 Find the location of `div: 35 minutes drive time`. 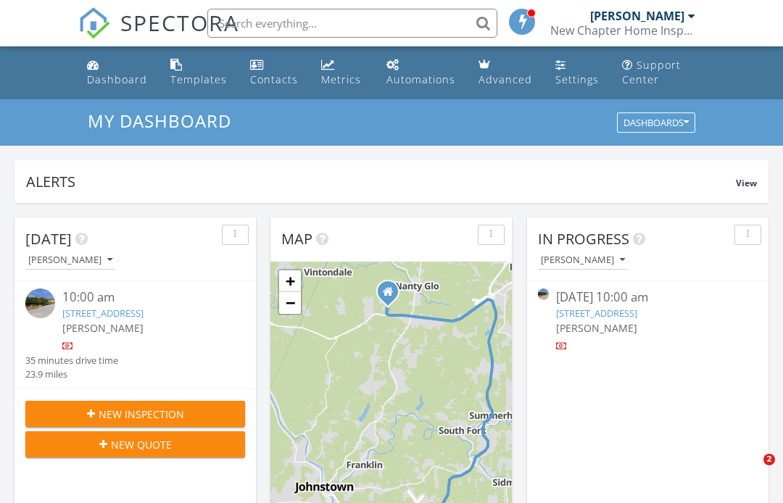

div: 35 minutes drive time is located at coordinates (72, 360).